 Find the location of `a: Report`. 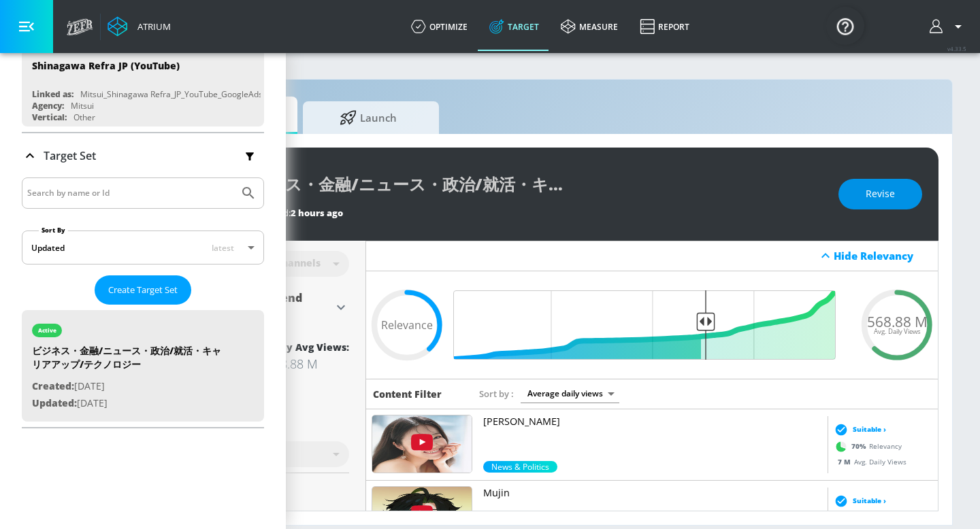

a: Report is located at coordinates (664, 27).